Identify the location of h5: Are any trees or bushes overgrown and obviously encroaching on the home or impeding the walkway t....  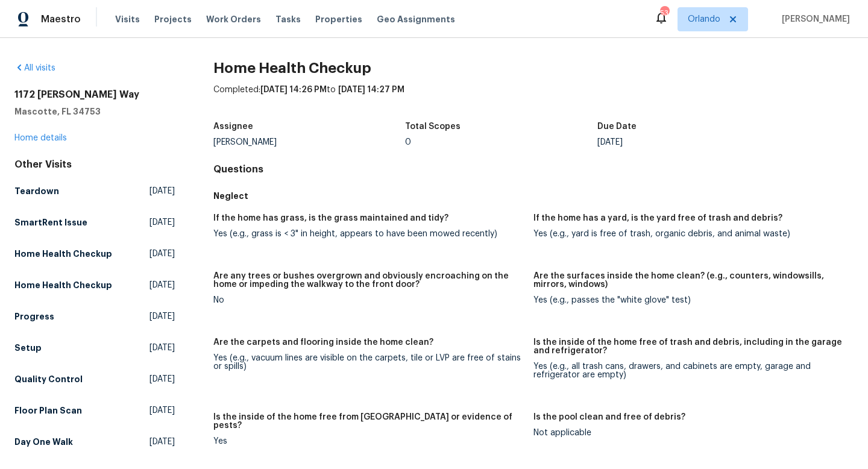
(368, 281).